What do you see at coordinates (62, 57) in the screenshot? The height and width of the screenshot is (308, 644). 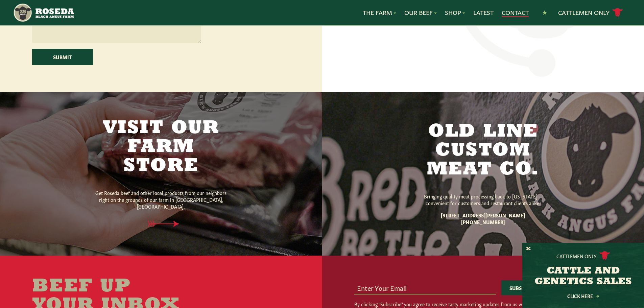 I see `input: Submit` at bounding box center [62, 57].